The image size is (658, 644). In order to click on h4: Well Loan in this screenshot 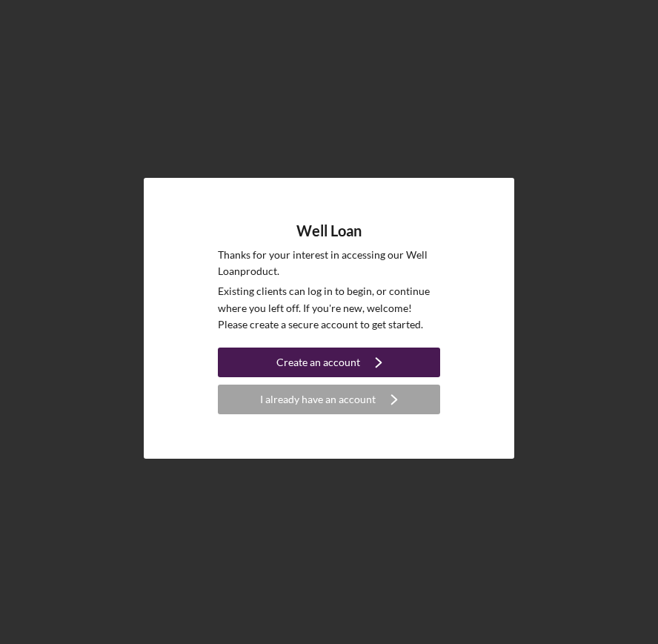, I will do `click(329, 231)`.